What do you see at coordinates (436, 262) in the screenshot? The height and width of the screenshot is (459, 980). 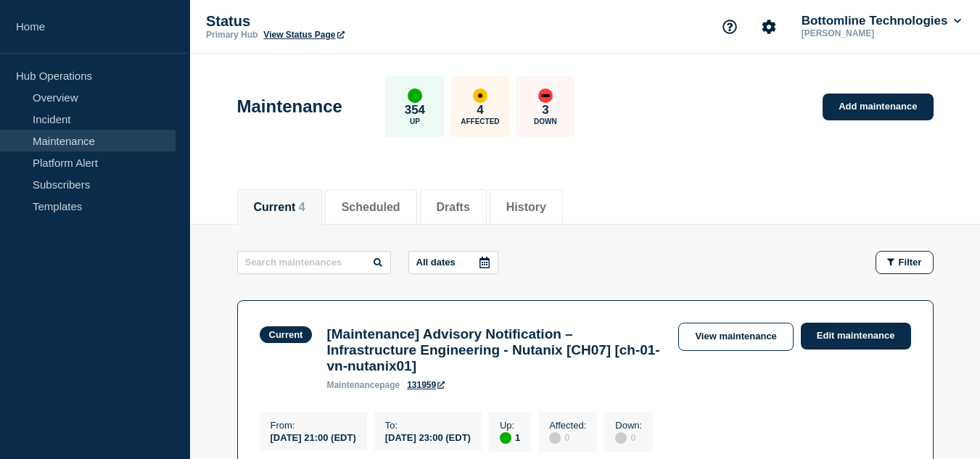 I see `p: All dates` at bounding box center [436, 262].